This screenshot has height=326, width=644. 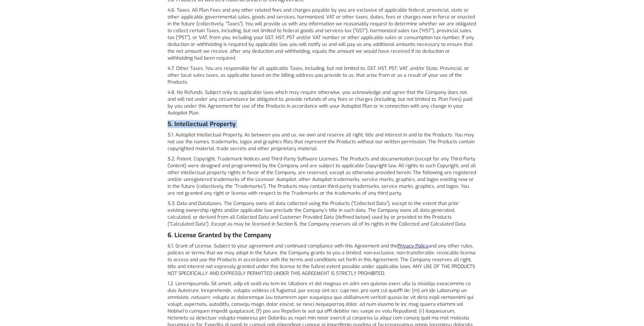 What do you see at coordinates (322, 103) in the screenshot?
I see `p: 4.8. No Refunds. Subject only to applicable laws which may require otherwise, you acknowledge and...` at bounding box center [322, 103].